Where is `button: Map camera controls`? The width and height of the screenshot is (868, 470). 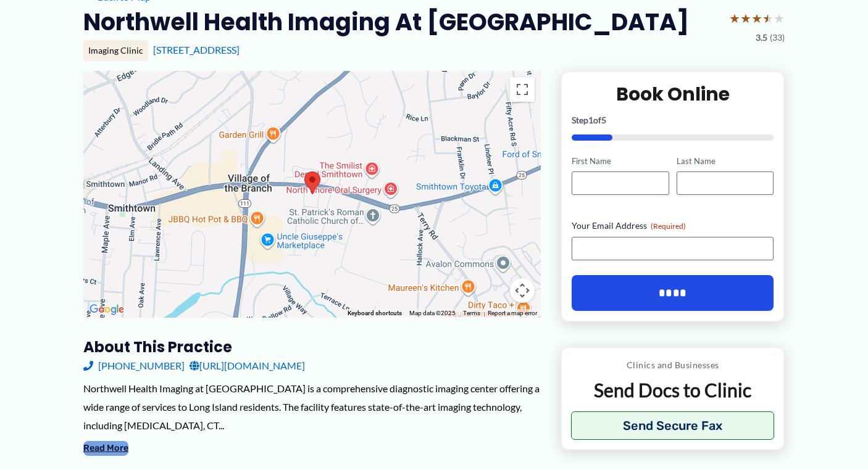 button: Map camera controls is located at coordinates (523, 291).